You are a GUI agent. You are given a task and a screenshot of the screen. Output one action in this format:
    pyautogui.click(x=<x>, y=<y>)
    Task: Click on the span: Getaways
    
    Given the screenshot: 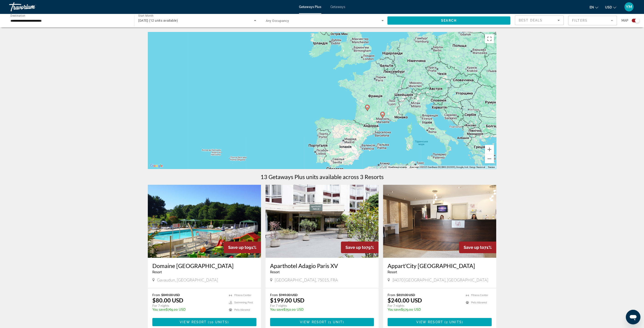 What is the action you would take?
    pyautogui.click(x=338, y=7)
    